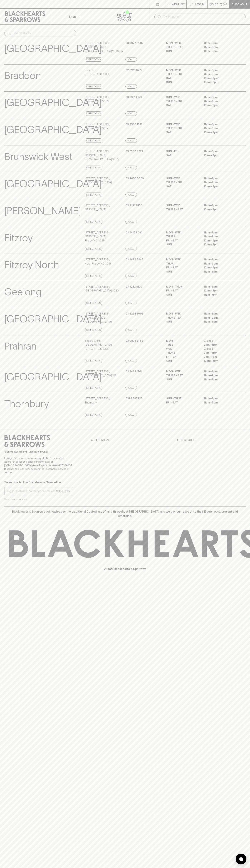 This screenshot has width=250, height=868. I want to click on p: $0.00, so click(214, 4).